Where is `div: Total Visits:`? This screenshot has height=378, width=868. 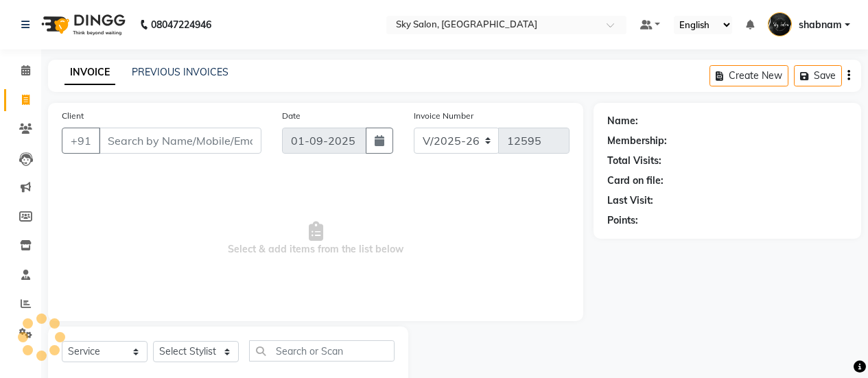
div: Total Visits: is located at coordinates (634, 160).